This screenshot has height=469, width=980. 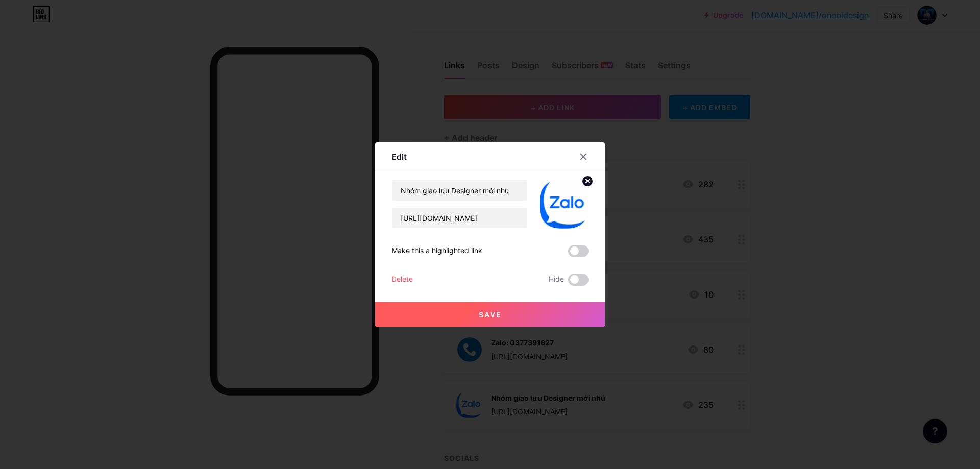 What do you see at coordinates (399, 156) in the screenshot?
I see `div: Edit` at bounding box center [399, 156].